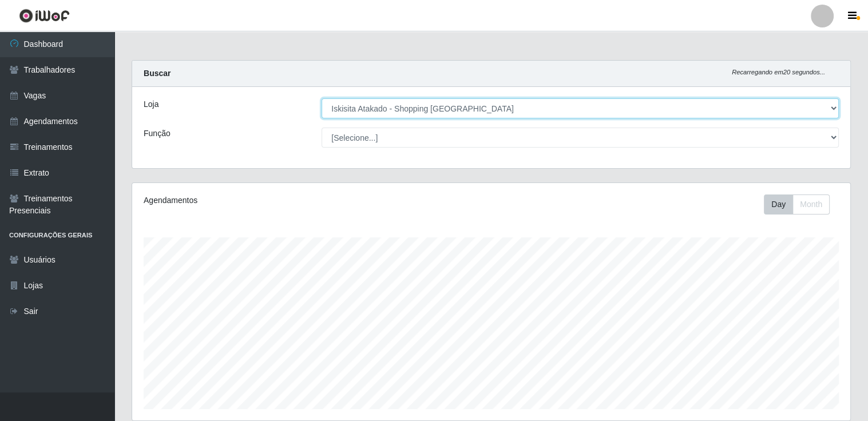 The image size is (868, 421). I want to click on i: Recarregando em 20 segundos..., so click(778, 72).